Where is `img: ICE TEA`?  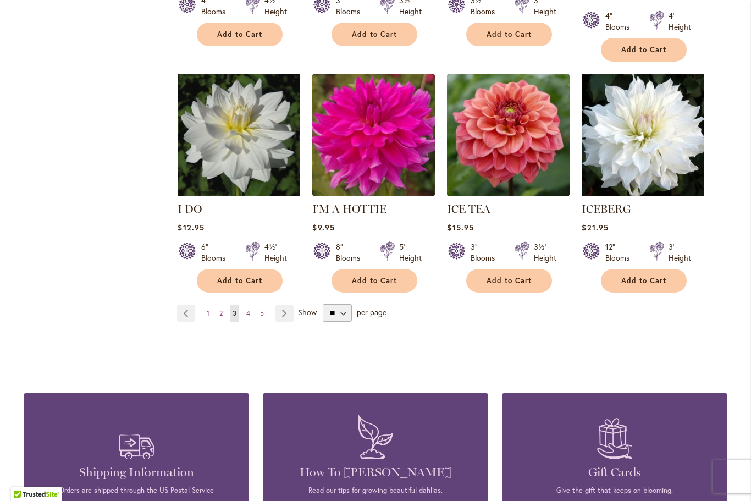 img: ICE TEA is located at coordinates (508, 135).